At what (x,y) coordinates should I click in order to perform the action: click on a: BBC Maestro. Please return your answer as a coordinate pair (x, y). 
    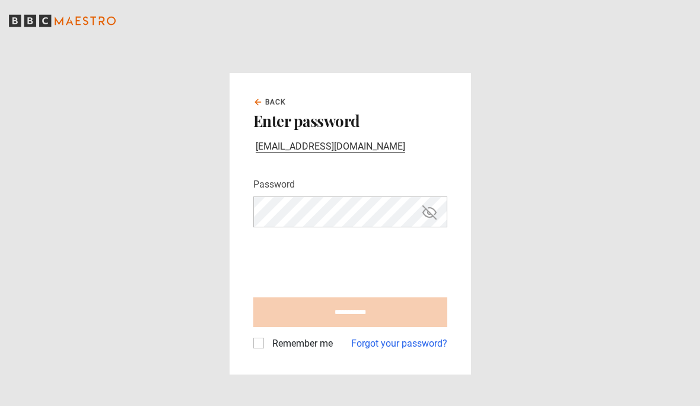
    Looking at the image, I should click on (62, 21).